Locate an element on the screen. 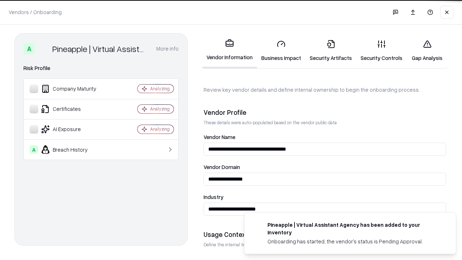 Image resolution: width=462 pixels, height=260 pixels. div: Pineapple | Virtual Assistant Agency is located at coordinates (100, 49).